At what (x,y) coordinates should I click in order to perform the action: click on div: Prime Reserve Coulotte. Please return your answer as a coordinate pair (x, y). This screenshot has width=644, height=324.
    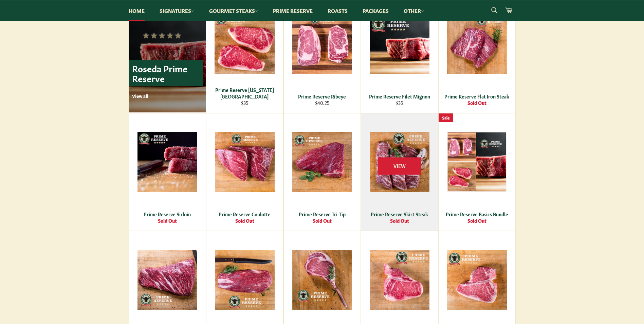
    Looking at the image, I should click on (245, 214).